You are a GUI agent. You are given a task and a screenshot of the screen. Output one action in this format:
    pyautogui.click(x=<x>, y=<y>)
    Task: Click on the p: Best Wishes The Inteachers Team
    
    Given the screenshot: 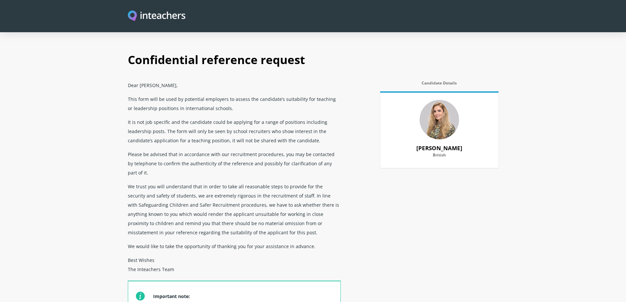 What is the action you would take?
    pyautogui.click(x=234, y=267)
    